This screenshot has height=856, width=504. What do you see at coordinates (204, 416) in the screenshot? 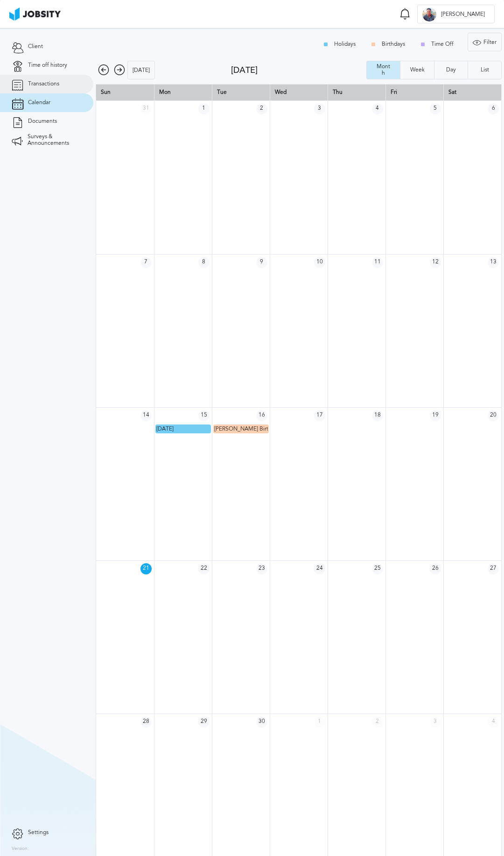
I see `span: 15` at bounding box center [204, 416].